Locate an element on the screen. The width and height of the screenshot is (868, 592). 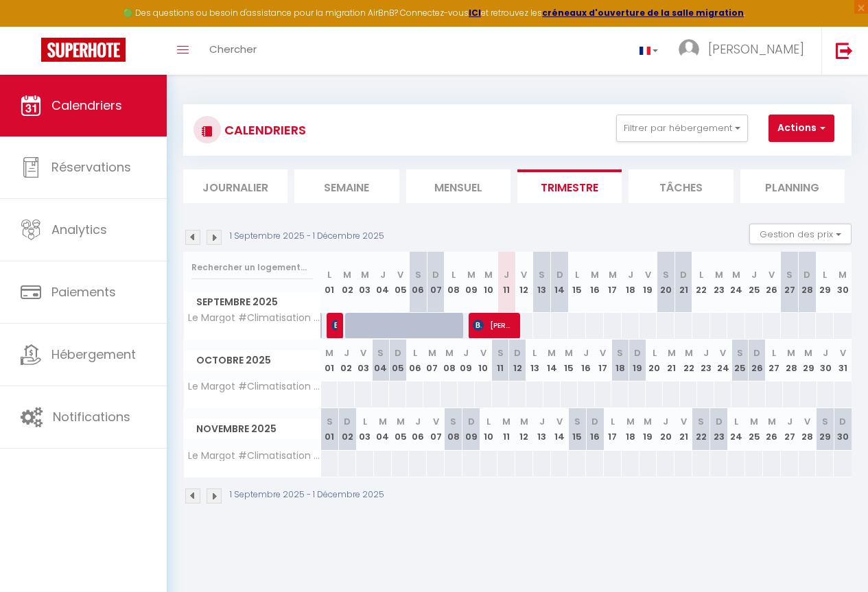
span: Hébergement is located at coordinates (93, 354).